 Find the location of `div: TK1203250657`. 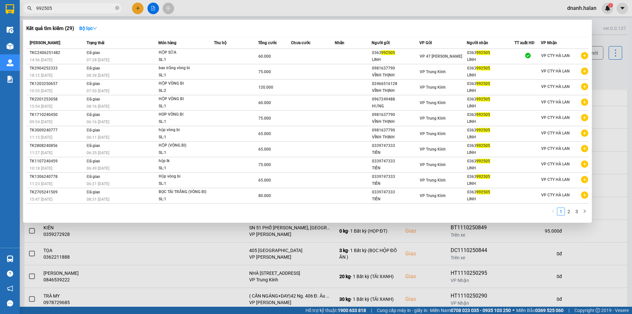

div: TK1203250657 is located at coordinates (57, 84).